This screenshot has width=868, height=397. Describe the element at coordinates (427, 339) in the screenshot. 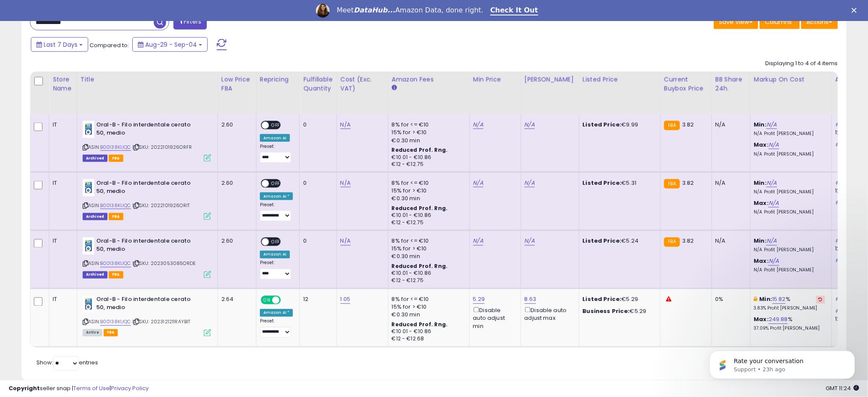

I see `div: €12 - €12.68` at that location.